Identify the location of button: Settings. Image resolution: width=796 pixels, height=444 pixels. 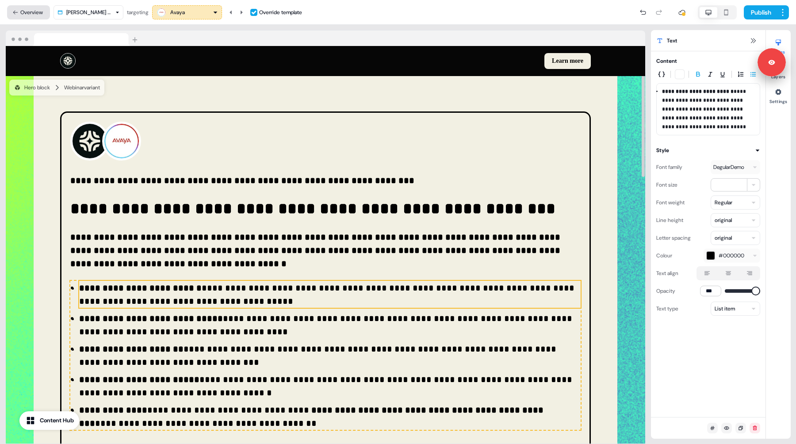
(778, 95).